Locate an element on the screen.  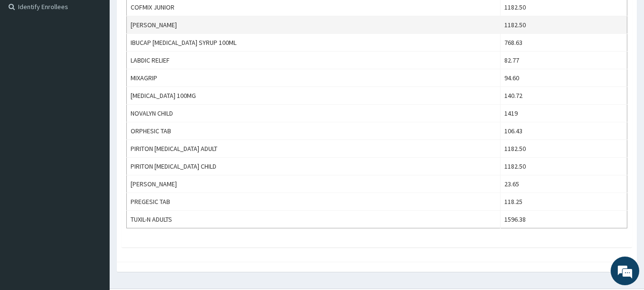
td: 140.72 is located at coordinates (564, 96).